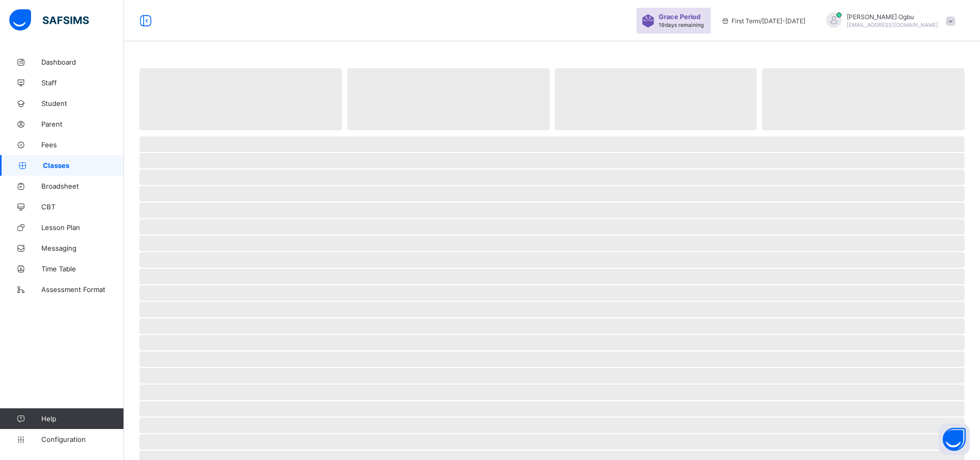 This screenshot has height=460, width=980. What do you see at coordinates (83, 227) in the screenshot?
I see `span: Lesson Plan` at bounding box center [83, 227].